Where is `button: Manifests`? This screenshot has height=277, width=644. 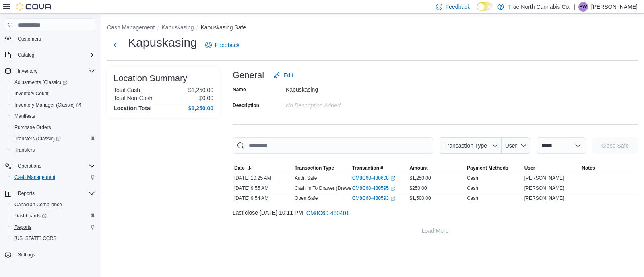 button: Manifests is located at coordinates (53, 116).